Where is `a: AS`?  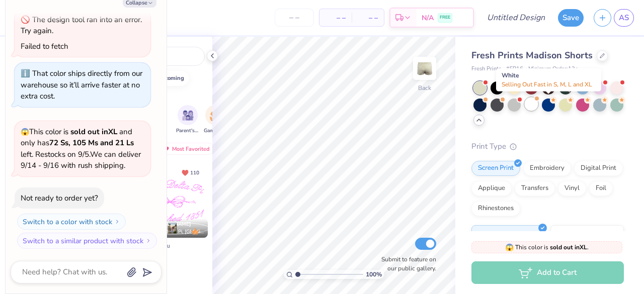
a: AS is located at coordinates (624, 18).